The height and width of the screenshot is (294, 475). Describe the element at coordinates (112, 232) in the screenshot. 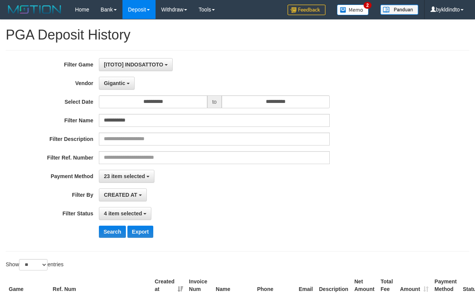

I see `button: Search` at that location.